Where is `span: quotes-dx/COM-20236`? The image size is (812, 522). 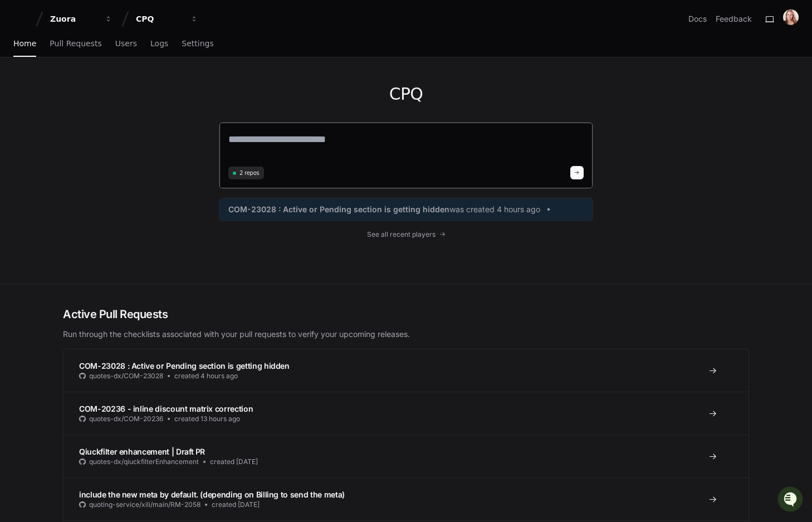 span: quotes-dx/COM-20236 is located at coordinates (126, 419).